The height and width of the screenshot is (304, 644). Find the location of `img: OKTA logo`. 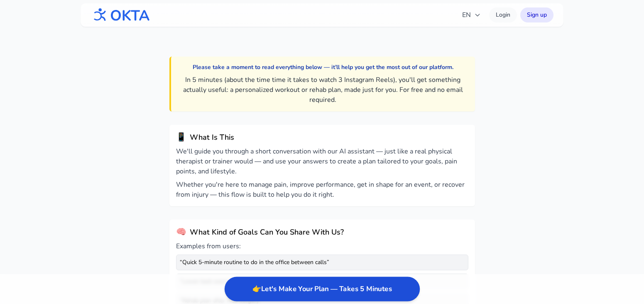

img: OKTA logo is located at coordinates (121, 15).